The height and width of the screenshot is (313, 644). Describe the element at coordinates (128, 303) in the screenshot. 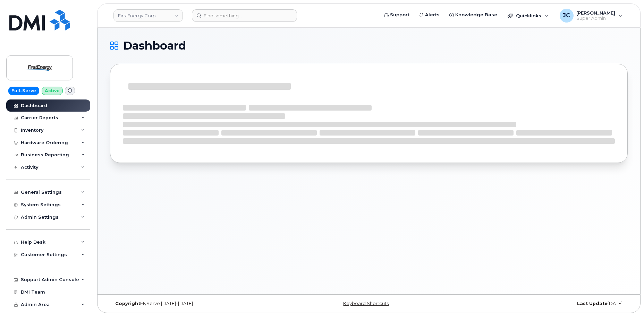

I see `strong: Copyright` at that location.